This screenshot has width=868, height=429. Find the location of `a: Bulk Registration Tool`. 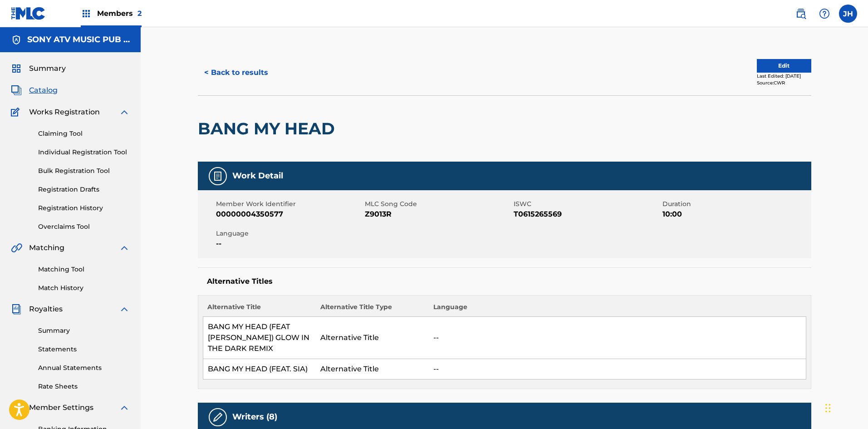

a: Bulk Registration Tool is located at coordinates (84, 171).